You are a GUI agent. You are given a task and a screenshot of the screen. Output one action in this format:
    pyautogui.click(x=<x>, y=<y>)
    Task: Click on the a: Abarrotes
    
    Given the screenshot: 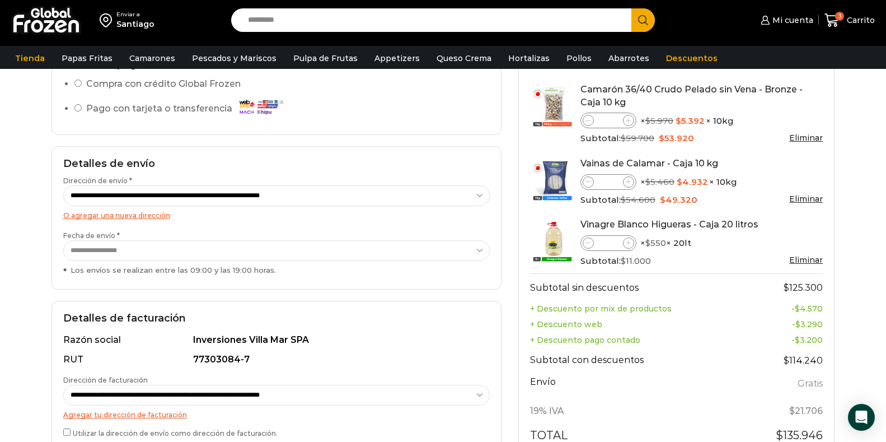 What is the action you would take?
    pyautogui.click(x=629, y=58)
    